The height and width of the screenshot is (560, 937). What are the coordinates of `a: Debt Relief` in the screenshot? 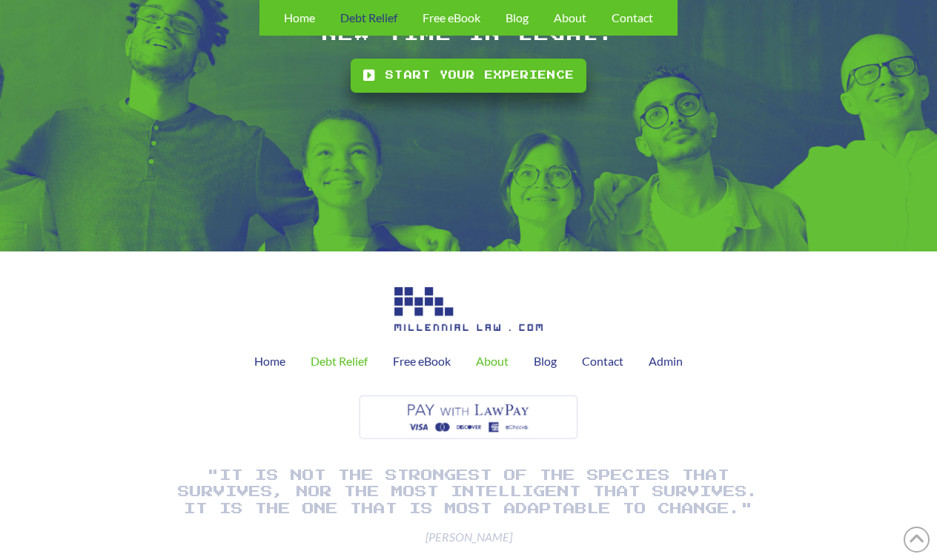 It's located at (339, 361).